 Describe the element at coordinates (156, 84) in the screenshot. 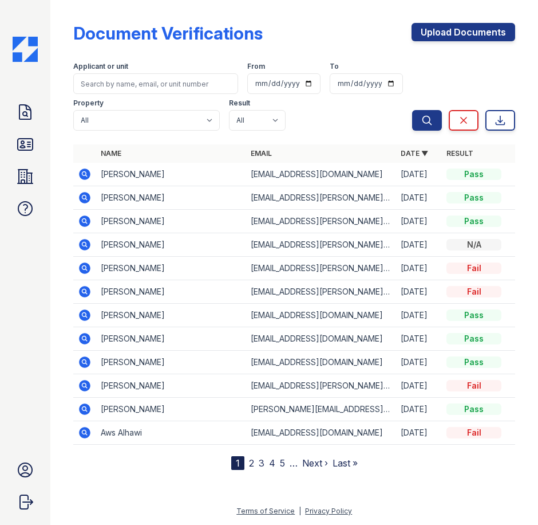

I see `input: Search by name, email, or unit number` at that location.